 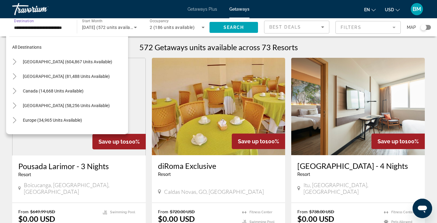 I want to click on span: en, so click(x=367, y=10).